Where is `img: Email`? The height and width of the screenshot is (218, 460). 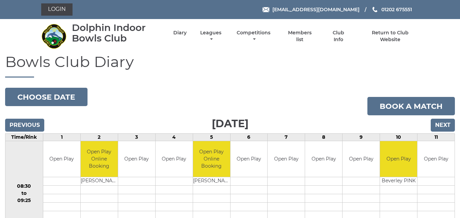
img: Email is located at coordinates (266, 10).